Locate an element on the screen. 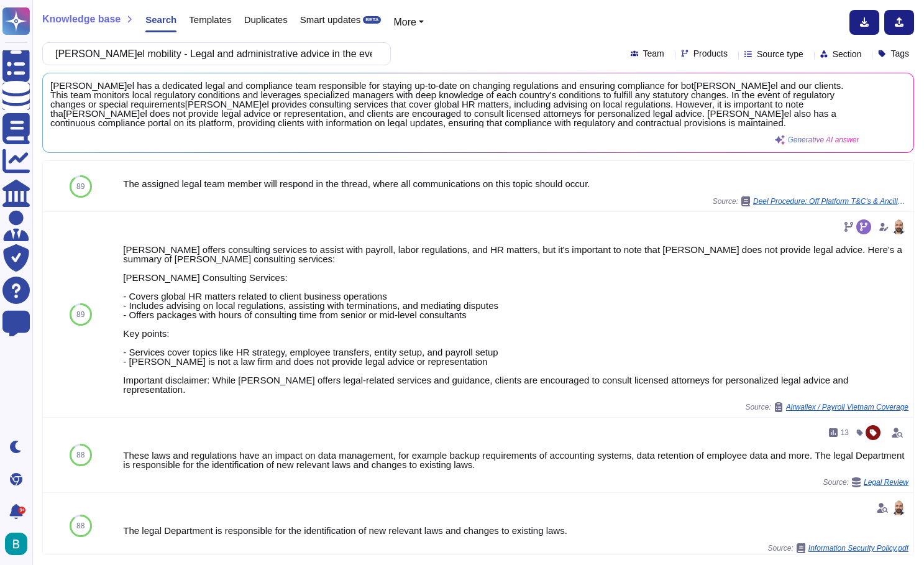 Image resolution: width=924 pixels, height=565 pixels. div: BETA is located at coordinates (371, 20).